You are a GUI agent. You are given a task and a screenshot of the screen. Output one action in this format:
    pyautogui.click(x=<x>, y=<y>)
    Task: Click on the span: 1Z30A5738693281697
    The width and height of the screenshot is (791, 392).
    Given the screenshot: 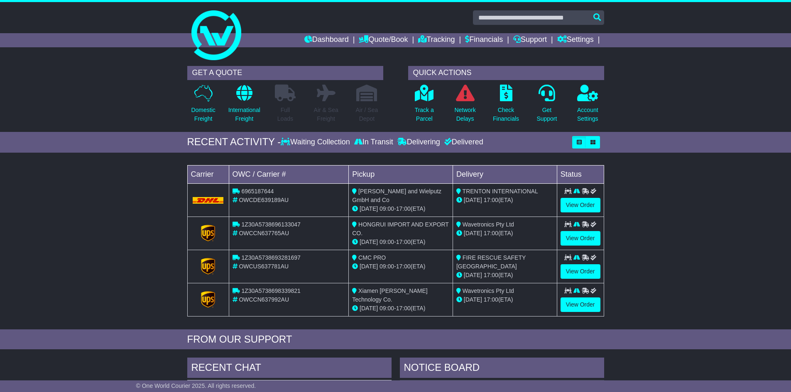 What is the action you would take?
    pyautogui.click(x=271, y=258)
    